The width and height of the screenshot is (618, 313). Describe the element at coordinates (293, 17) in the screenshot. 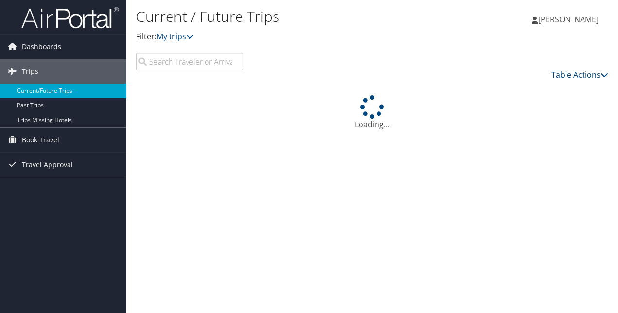

I see `h1: Current / Future Trips` at that location.